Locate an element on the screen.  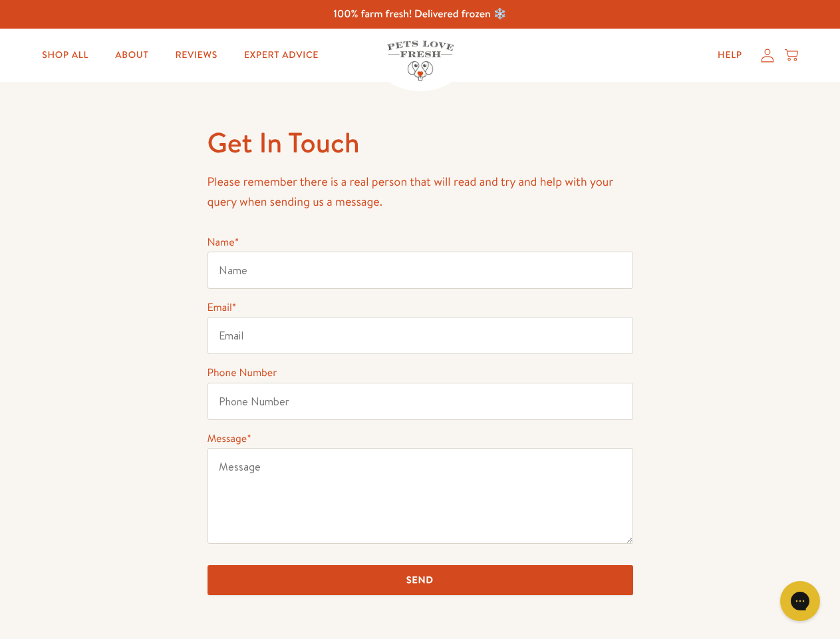
input: Phone Number is located at coordinates (420, 401).